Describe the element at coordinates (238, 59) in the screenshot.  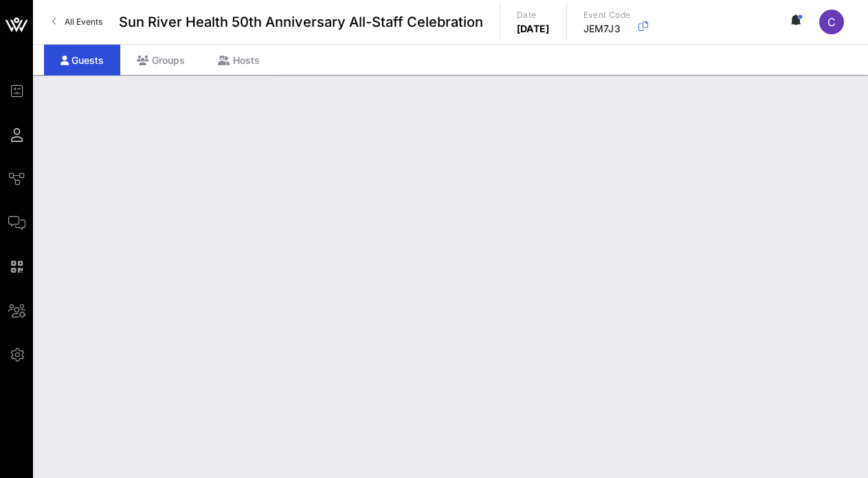
I see `div: Hosts` at that location.